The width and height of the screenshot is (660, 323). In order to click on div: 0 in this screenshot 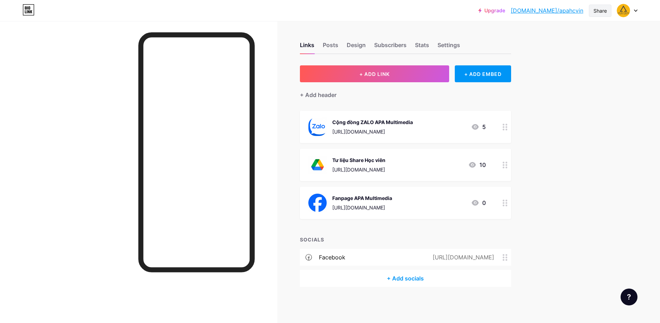, I will do `click(478, 203)`.